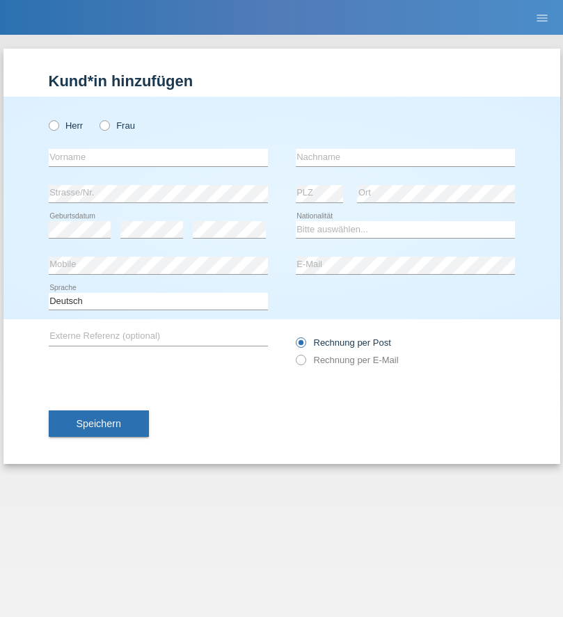 The width and height of the screenshot is (563, 617). I want to click on input: Frau, so click(104, 125).